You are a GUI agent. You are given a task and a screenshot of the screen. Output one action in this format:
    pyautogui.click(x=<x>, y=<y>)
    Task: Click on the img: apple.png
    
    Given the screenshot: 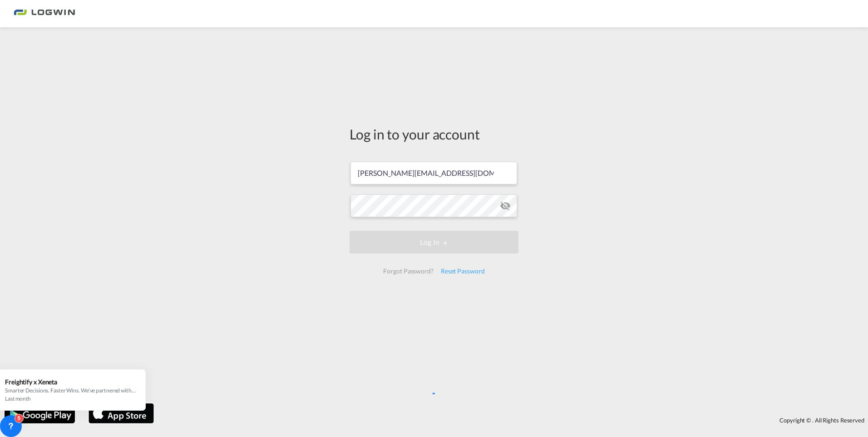 What is the action you would take?
    pyautogui.click(x=121, y=413)
    